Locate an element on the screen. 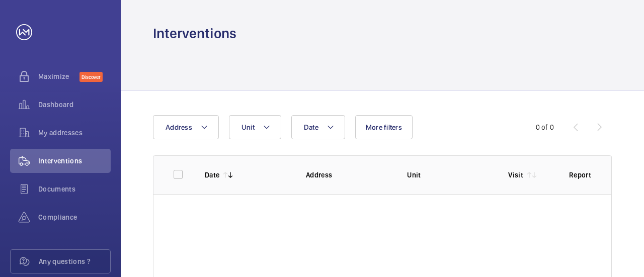  span: Unit is located at coordinates (248, 127).